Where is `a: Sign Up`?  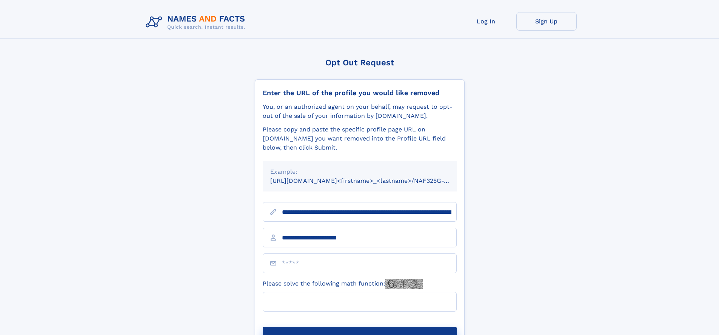 a: Sign Up is located at coordinates (546, 21).